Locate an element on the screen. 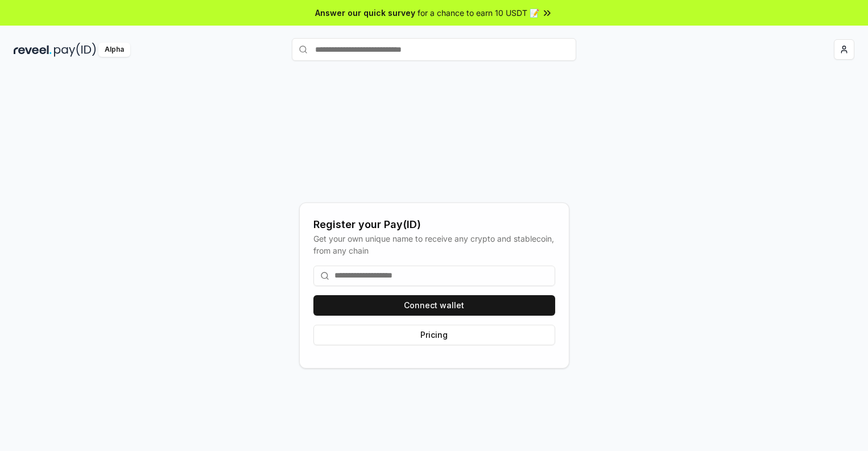 This screenshot has width=868, height=451. img: reveel_dark is located at coordinates (32, 50).